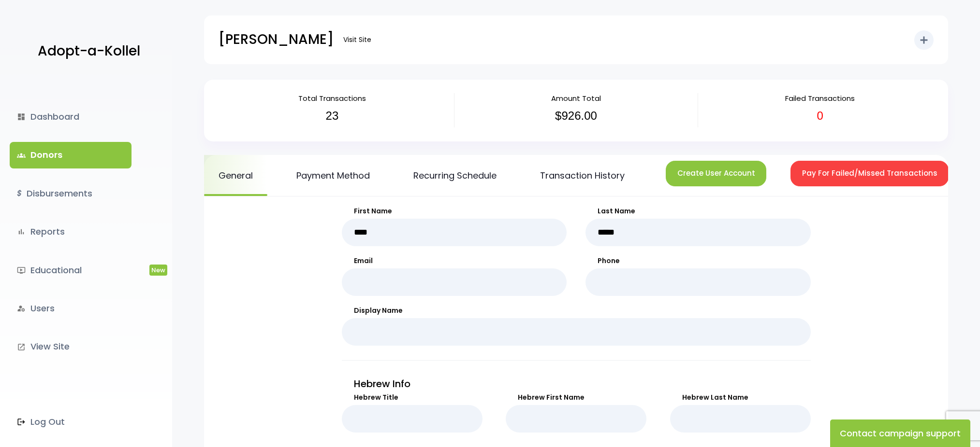 The height and width of the screenshot is (447, 980). I want to click on i: add, so click(924, 40).